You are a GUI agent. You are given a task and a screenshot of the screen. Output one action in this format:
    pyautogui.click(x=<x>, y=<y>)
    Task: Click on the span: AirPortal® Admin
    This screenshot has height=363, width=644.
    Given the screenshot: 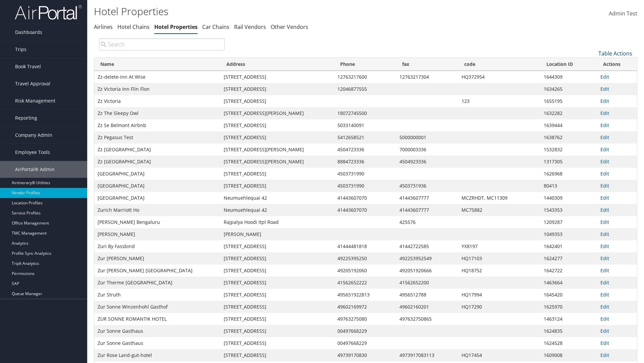 What is the action you would take?
    pyautogui.click(x=35, y=169)
    